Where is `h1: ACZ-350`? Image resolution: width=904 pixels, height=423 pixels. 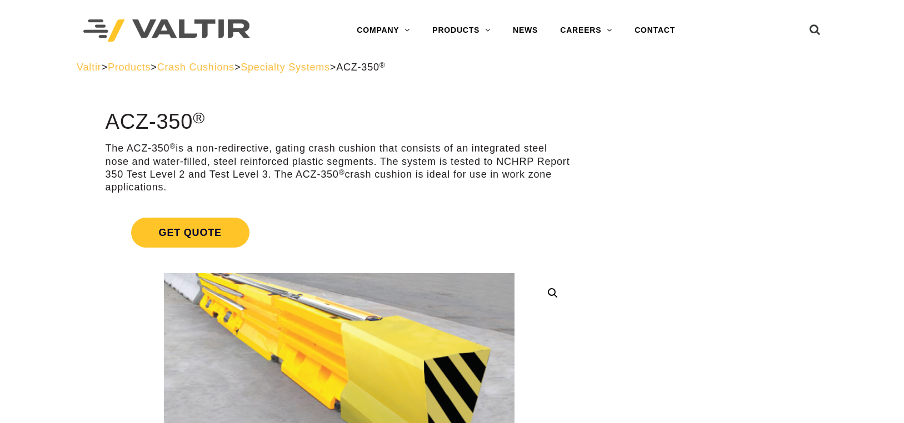 h1: ACZ-350 is located at coordinates (339, 122).